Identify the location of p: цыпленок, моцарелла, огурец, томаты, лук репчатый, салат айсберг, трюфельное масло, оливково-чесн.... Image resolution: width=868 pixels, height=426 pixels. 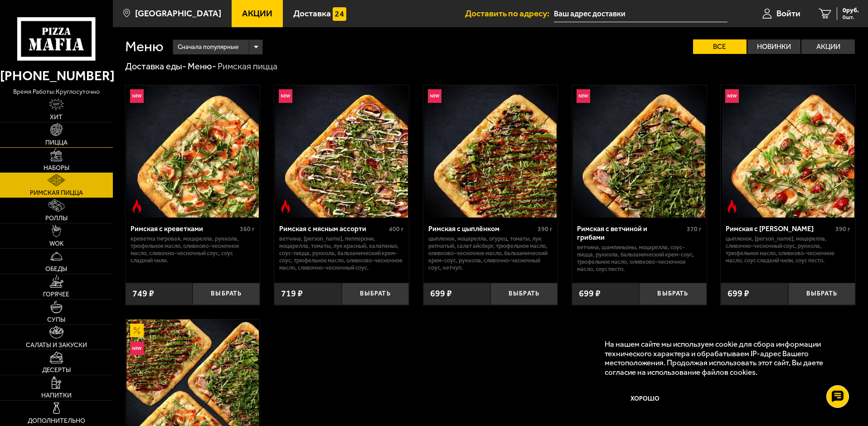
(490, 253).